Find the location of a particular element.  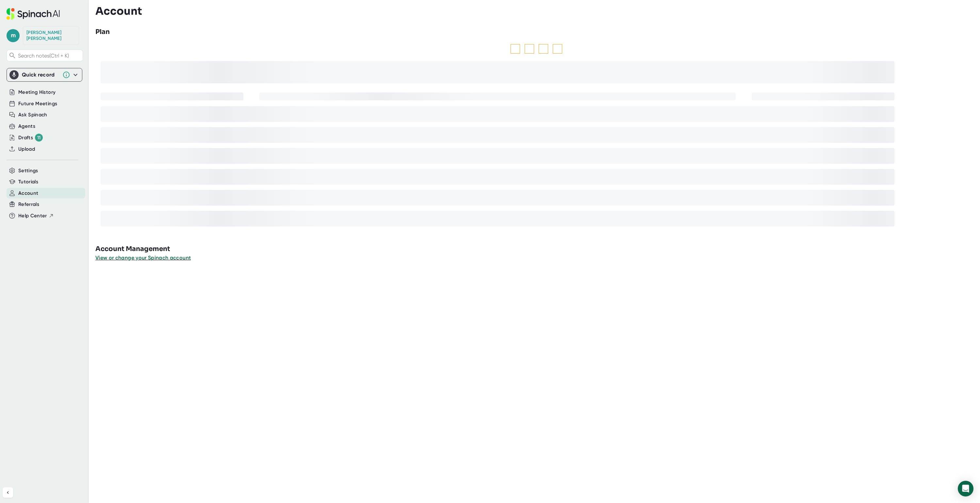

span: Referrals is located at coordinates (28, 204).